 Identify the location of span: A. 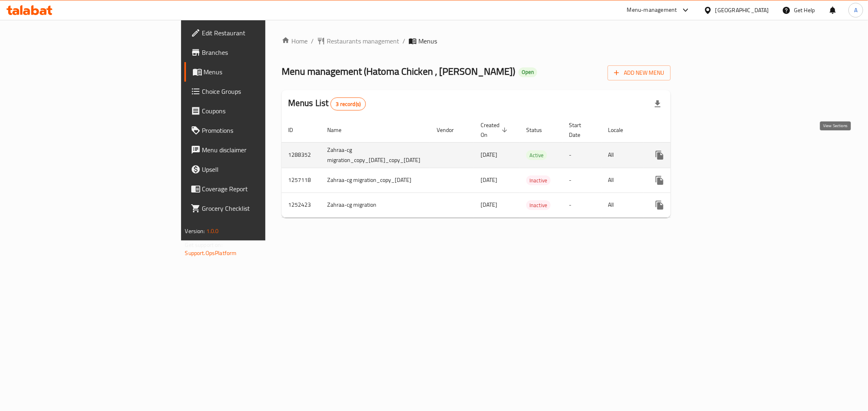
(856, 10).